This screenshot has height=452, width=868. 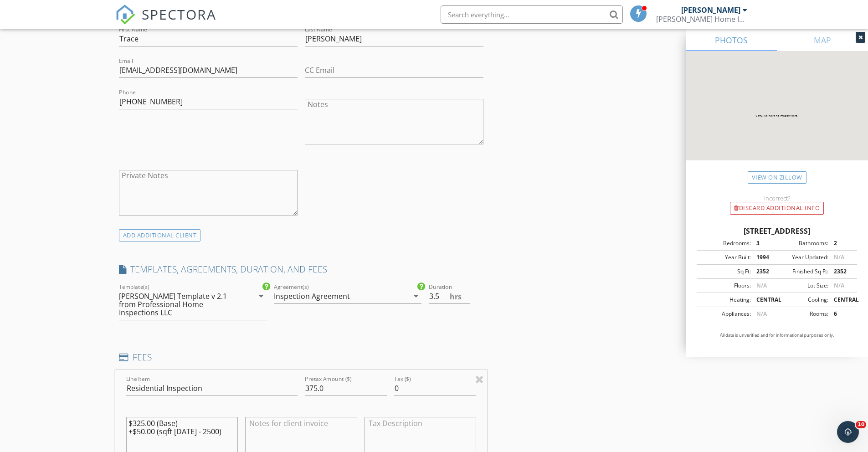 I want to click on div: Rooms:, so click(x=802, y=314).